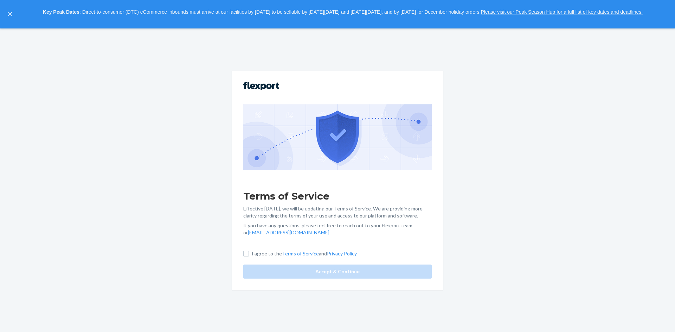 The width and height of the screenshot is (675, 332). I want to click on button: close,, so click(10, 14).